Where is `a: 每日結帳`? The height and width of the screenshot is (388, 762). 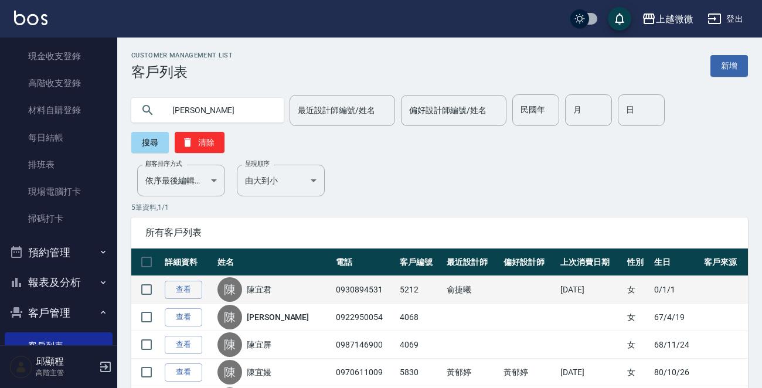
a: 每日結帳 is located at coordinates (59, 138).